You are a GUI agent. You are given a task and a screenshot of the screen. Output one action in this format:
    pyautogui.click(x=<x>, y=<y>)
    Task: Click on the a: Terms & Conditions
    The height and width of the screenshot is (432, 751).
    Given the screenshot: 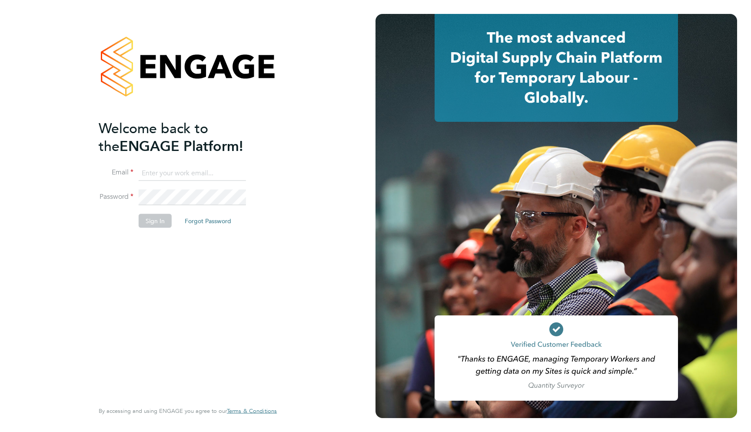 What is the action you would take?
    pyautogui.click(x=252, y=411)
    